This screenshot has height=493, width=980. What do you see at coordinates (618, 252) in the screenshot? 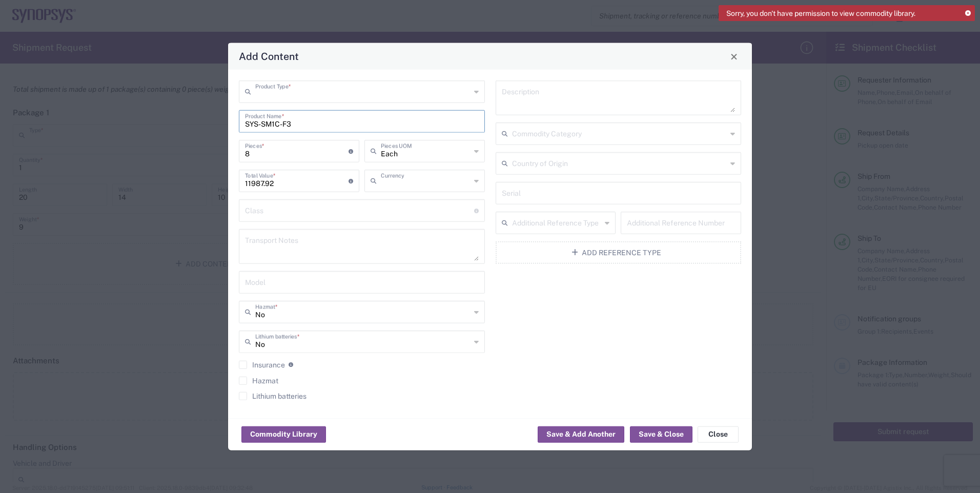
I see `button: Add Reference Type` at bounding box center [618, 252].